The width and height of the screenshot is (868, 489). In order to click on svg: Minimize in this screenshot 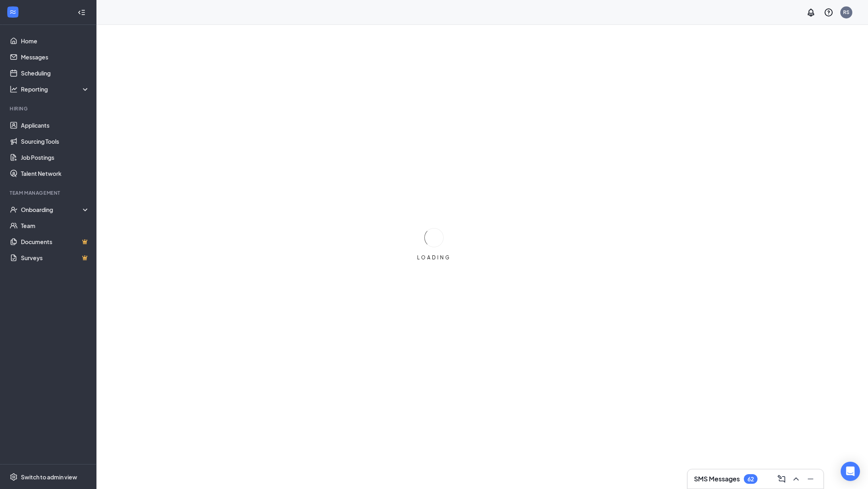, I will do `click(810, 479)`.